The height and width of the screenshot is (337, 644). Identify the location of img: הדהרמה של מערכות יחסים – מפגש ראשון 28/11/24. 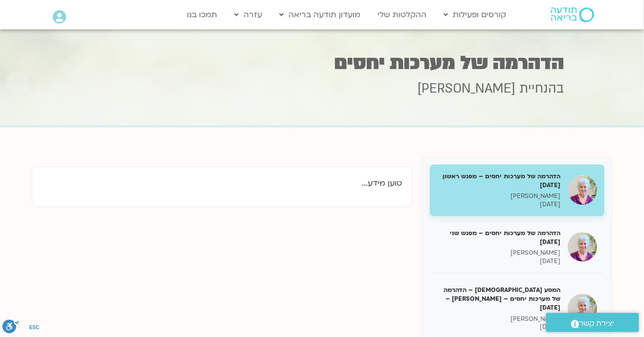
(583, 190).